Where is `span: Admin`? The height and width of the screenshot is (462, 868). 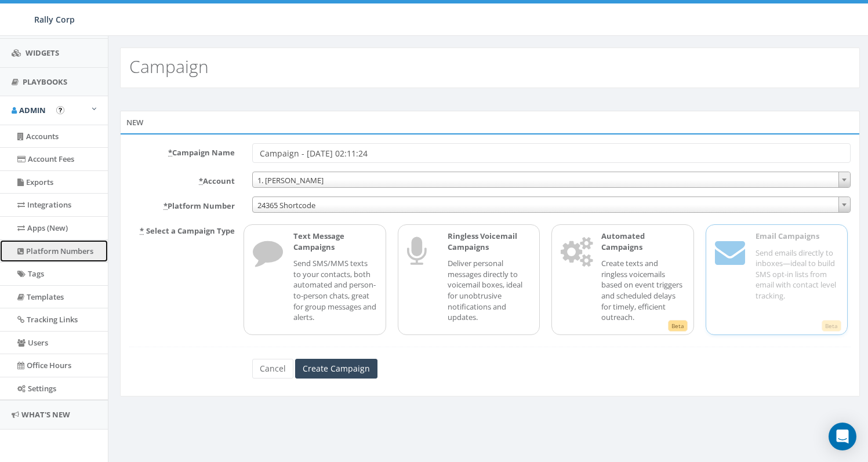 span: Admin is located at coordinates (32, 110).